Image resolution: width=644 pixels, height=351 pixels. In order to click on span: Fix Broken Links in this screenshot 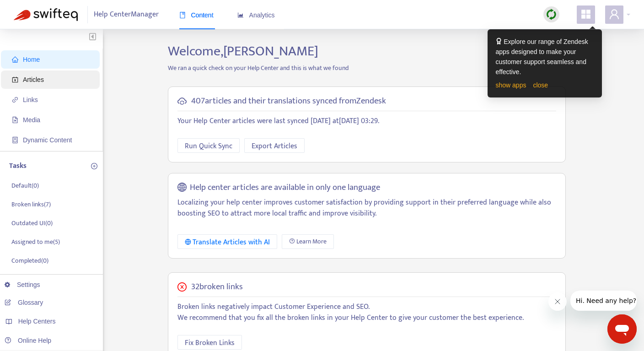, I will do `click(210, 342)`.